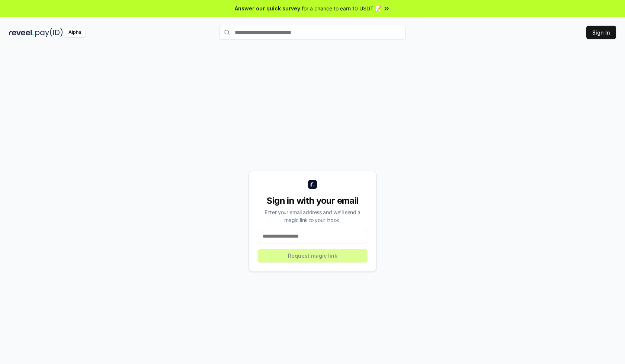 Image resolution: width=625 pixels, height=364 pixels. What do you see at coordinates (312, 185) in the screenshot?
I see `img: logo_small` at bounding box center [312, 185].